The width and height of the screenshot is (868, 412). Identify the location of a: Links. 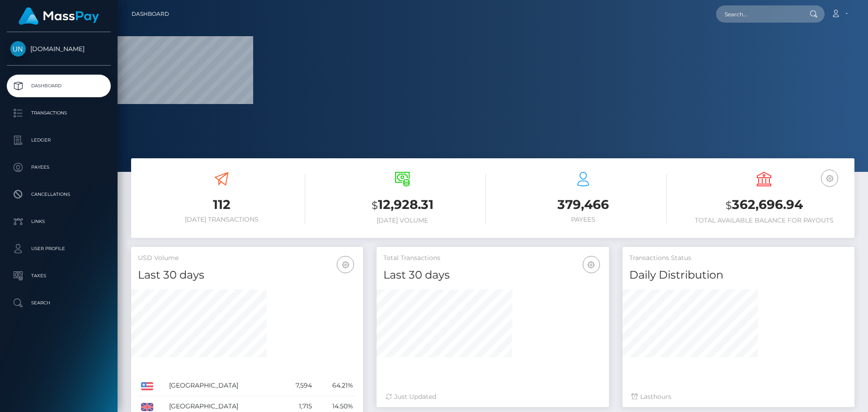
(59, 222).